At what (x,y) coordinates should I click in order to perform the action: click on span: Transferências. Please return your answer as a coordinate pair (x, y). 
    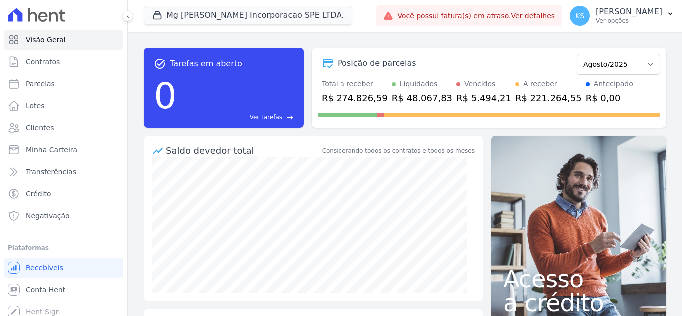
    Looking at the image, I should click on (51, 172).